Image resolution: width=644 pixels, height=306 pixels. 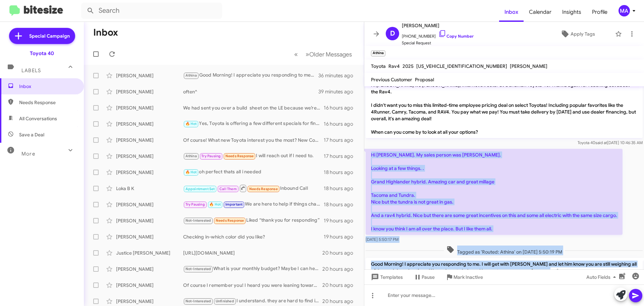 What do you see at coordinates (600, 12) in the screenshot?
I see `a: Profile` at bounding box center [600, 12].